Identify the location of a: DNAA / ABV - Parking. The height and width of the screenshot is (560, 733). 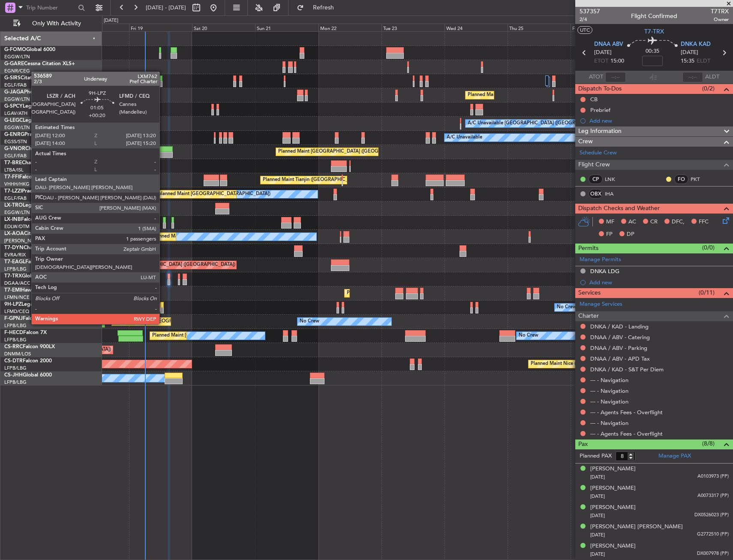
(618, 348).